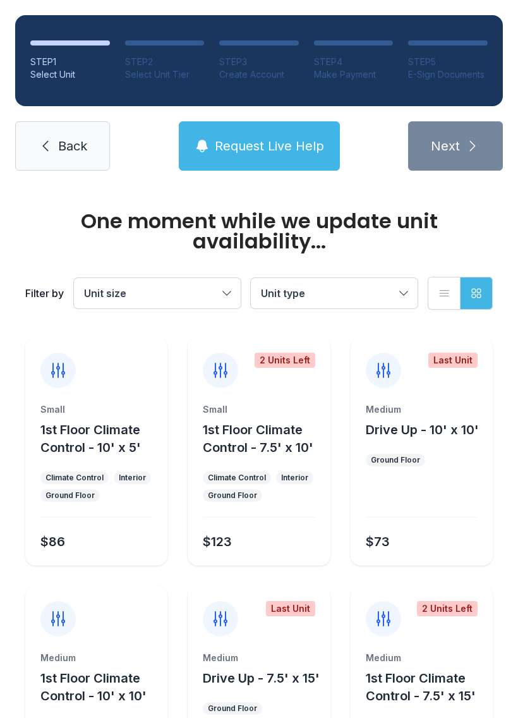  I want to click on div: Create Account, so click(259, 75).